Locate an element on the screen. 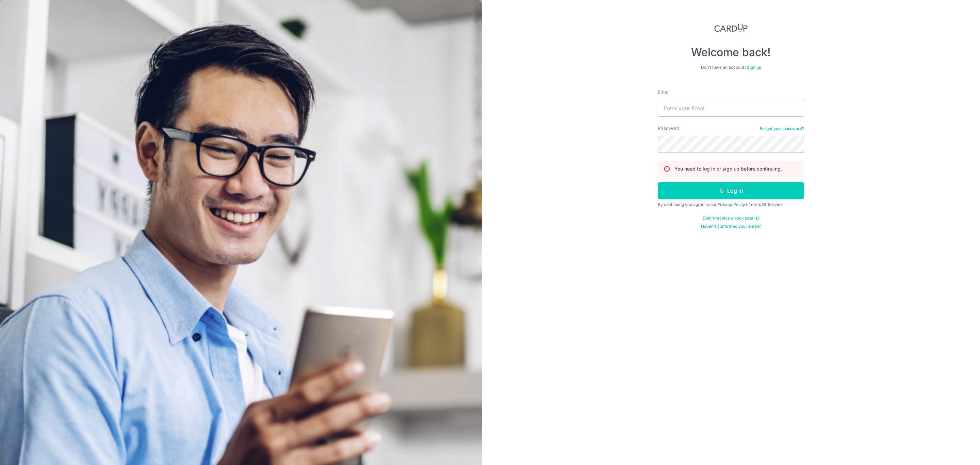 The width and height of the screenshot is (980, 465). a: Terms Of Service is located at coordinates (766, 204).